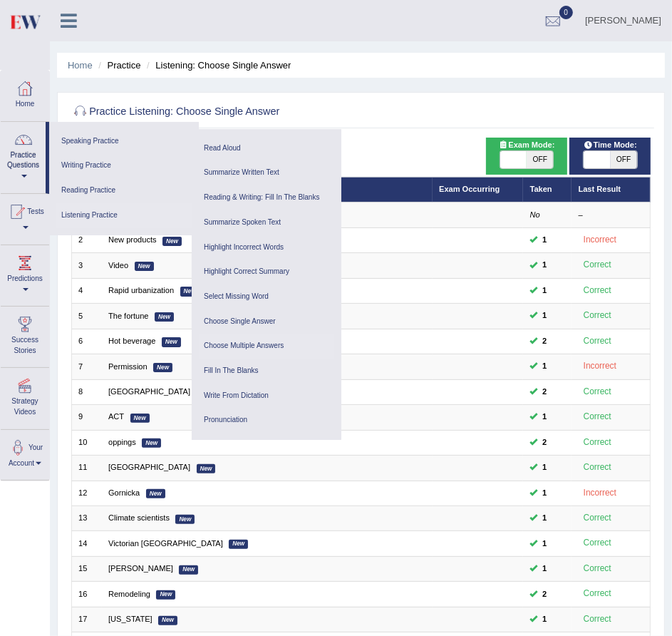 The image size is (672, 636). What do you see at coordinates (87, 467) in the screenshot?
I see `td: 11` at bounding box center [87, 467].